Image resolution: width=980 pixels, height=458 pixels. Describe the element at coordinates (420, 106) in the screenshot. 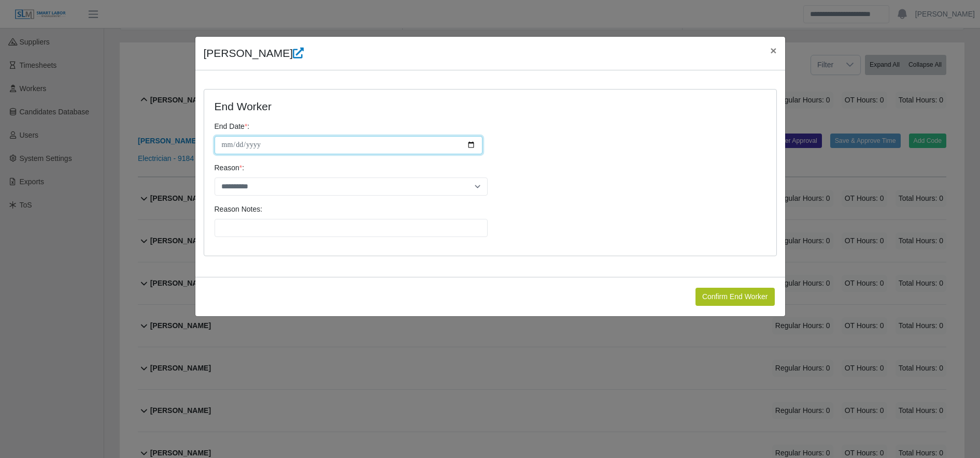

I see `h4: End Worker` at that location.